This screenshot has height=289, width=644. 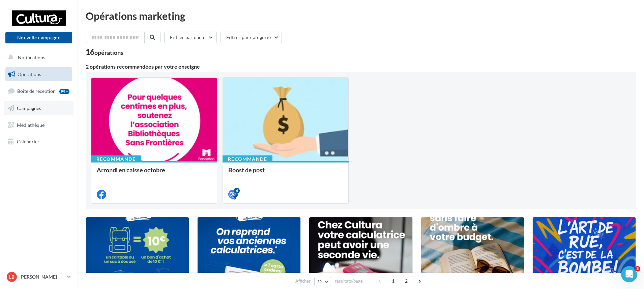 What do you see at coordinates (109, 52) in the screenshot?
I see `div: opérations` at bounding box center [109, 52].